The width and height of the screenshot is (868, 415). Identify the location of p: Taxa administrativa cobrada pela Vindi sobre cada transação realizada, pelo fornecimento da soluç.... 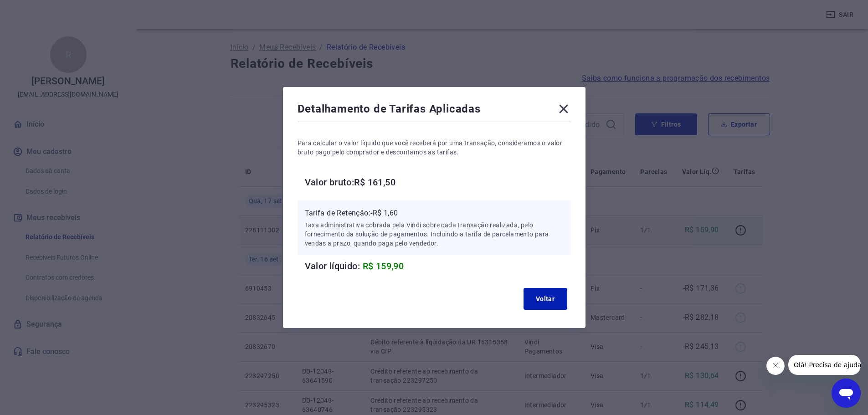
(434, 234).